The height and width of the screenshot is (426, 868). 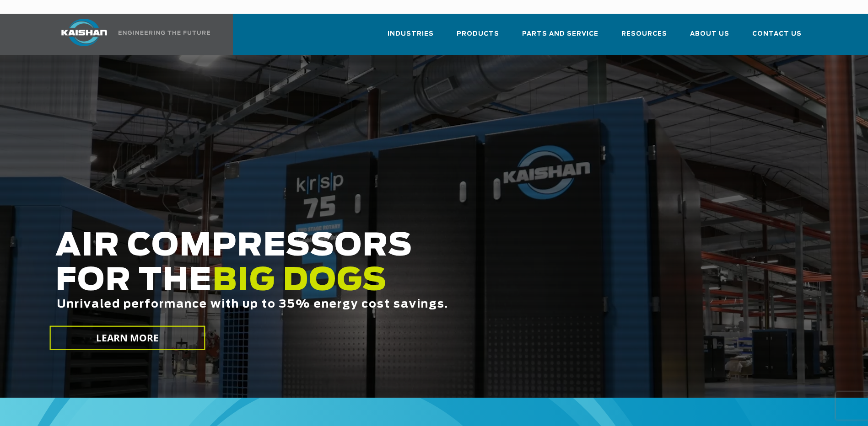 I want to click on img: Engineering the future, so click(x=165, y=32).